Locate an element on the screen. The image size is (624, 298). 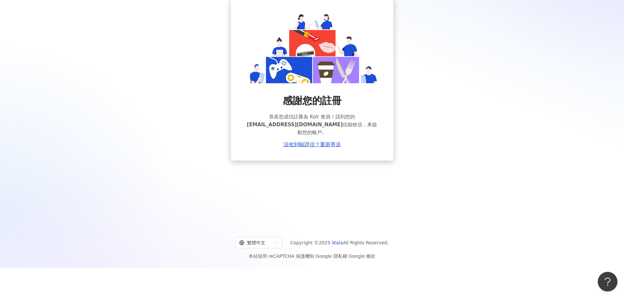
a: Google 隱私權 is located at coordinates (331, 256).